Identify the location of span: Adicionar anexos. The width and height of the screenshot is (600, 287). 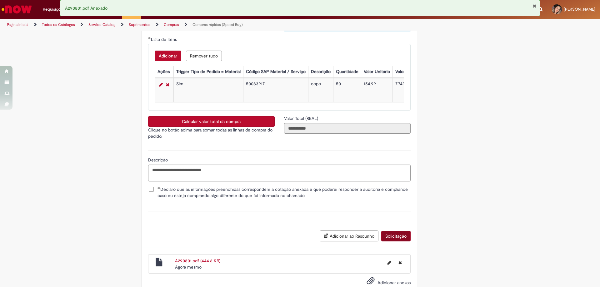
(394, 283).